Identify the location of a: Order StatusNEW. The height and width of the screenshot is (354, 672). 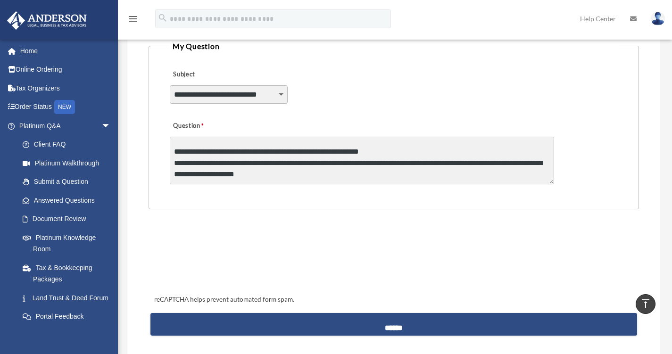
(66, 107).